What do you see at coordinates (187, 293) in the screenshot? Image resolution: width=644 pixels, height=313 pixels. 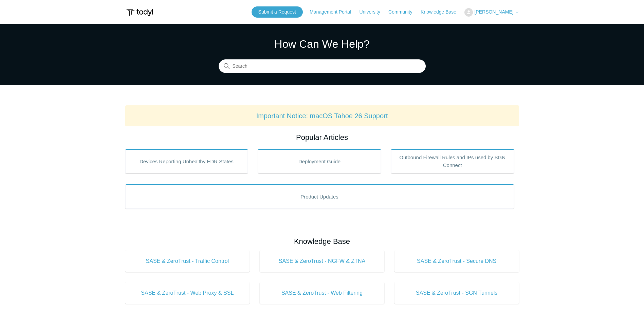 I see `a: SASE & ZeroTrust - Web Proxy & SSL` at bounding box center [187, 293].